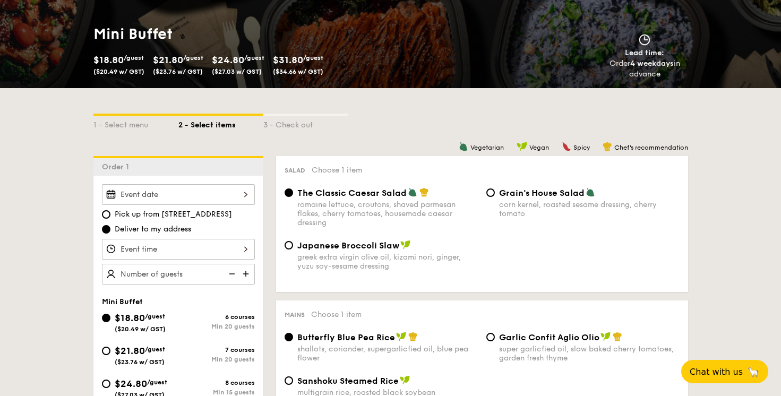  I want to click on div: shallots, coriander, supergarlicfied oil, blue pea flower, so click(387, 353).